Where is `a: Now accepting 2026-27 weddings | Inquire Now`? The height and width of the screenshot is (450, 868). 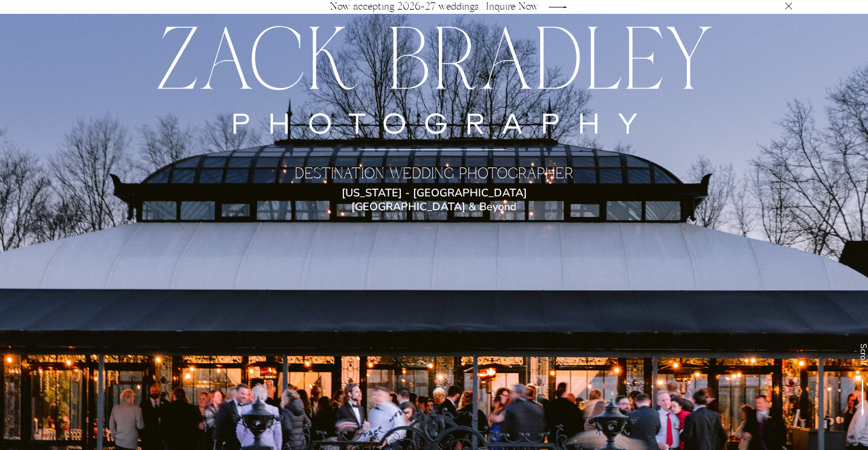
a: Now accepting 2026-27 weddings | Inquire Now is located at coordinates (434, 7).